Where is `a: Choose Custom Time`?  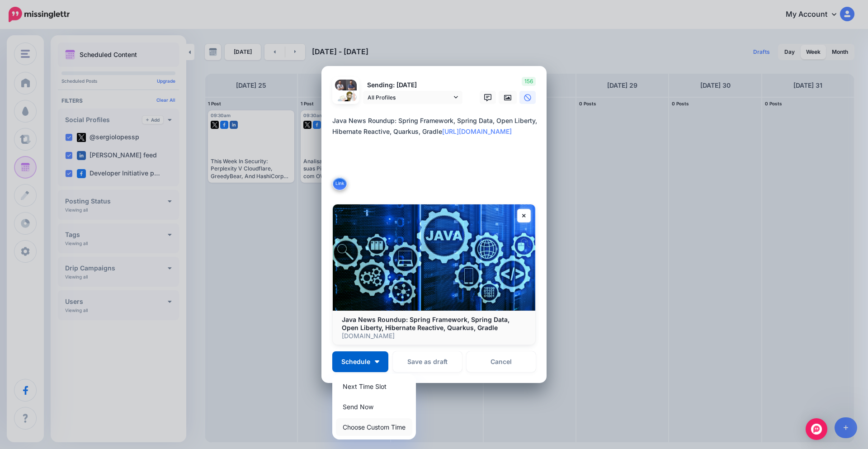 a: Choose Custom Time is located at coordinates (373, 427).